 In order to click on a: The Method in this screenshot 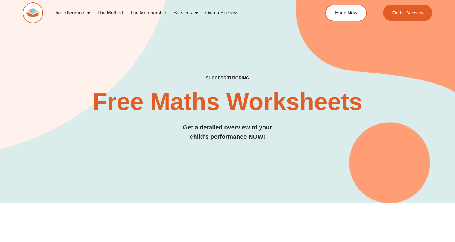, I will do `click(110, 13)`.